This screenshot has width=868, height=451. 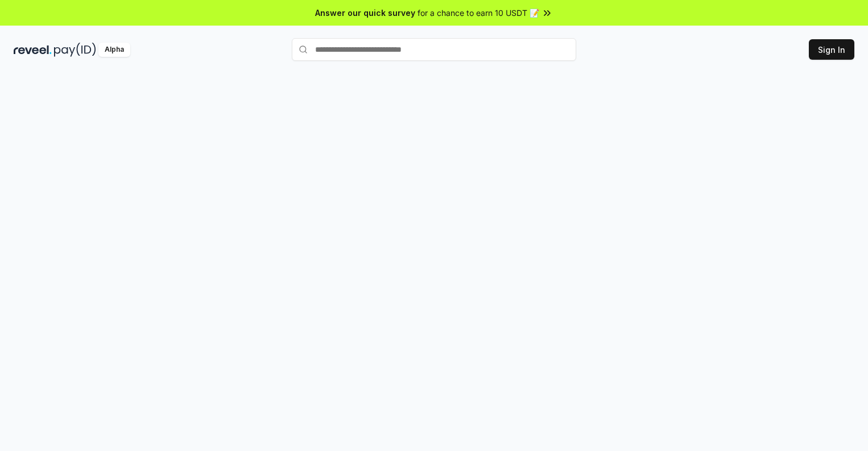 What do you see at coordinates (75, 50) in the screenshot?
I see `img: pay_id` at bounding box center [75, 50].